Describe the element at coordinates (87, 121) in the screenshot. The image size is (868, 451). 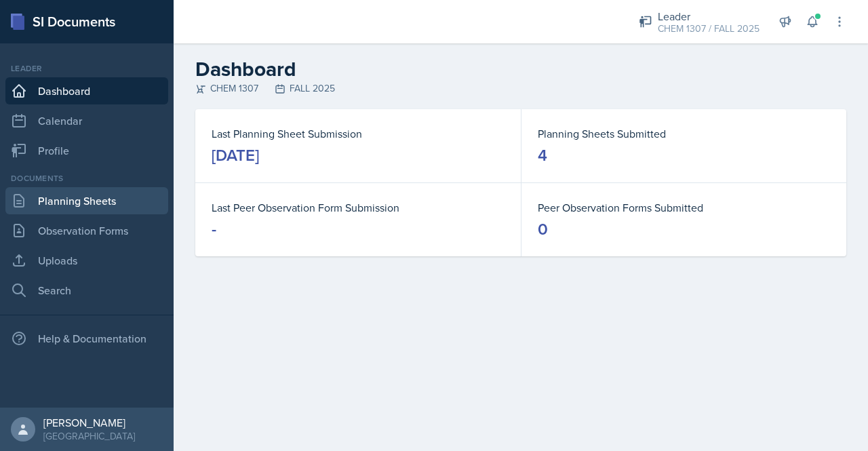
I see `a: Calendar` at that location.